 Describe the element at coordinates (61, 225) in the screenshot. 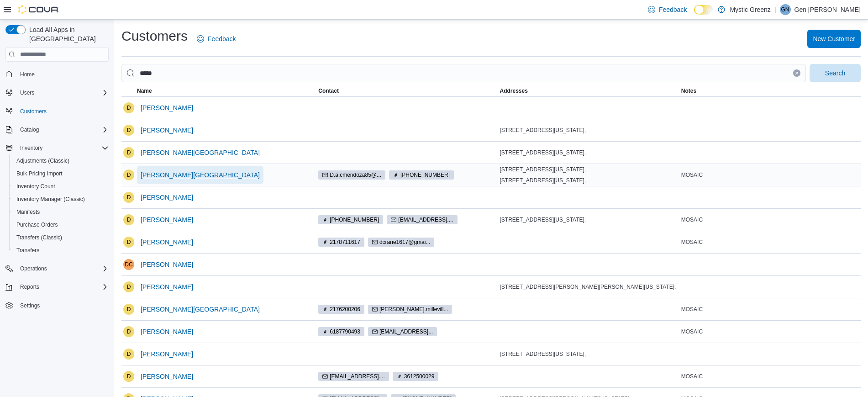

I see `span: Purchase Orders` at that location.